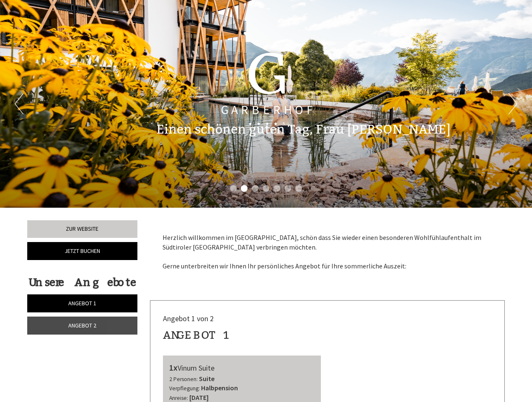  Describe the element at coordinates (196, 336) in the screenshot. I see `div: Angebot 1` at that location.